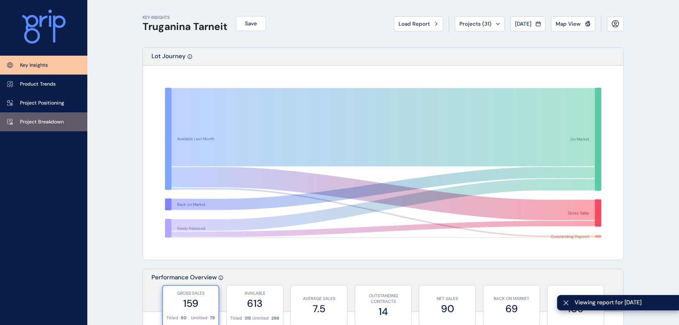 Image resolution: width=679 pixels, height=325 pixels. Describe the element at coordinates (573, 24) in the screenshot. I see `button: Map View` at that location.